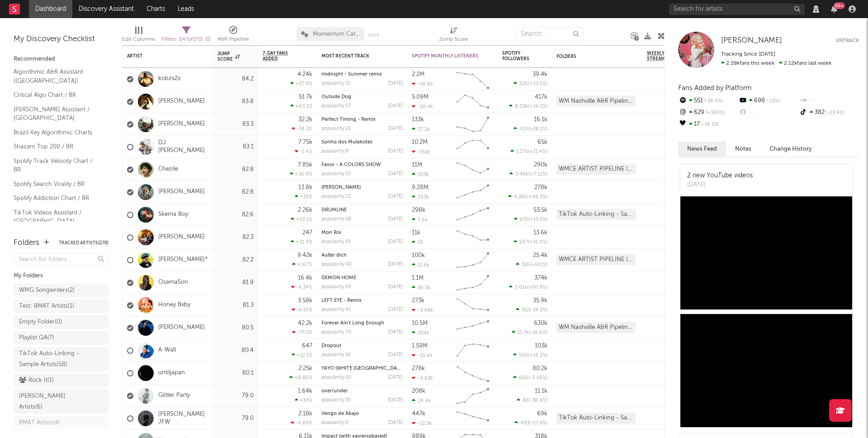 Image resolution: width=868 pixels, height=438 pixels. I want to click on div: popularity: 72, so click(336, 196).